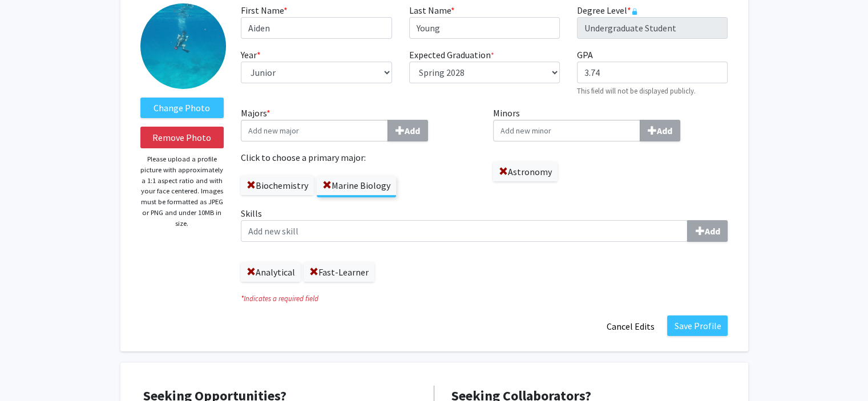 The image size is (868, 401). What do you see at coordinates (356, 186) in the screenshot?
I see `label: Marine Biology` at bounding box center [356, 186].